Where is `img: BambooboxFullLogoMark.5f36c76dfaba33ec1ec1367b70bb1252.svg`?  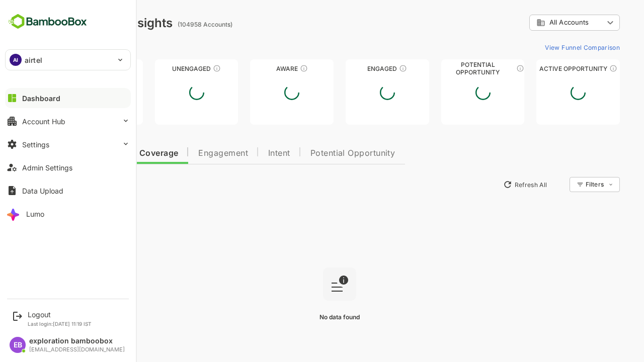 img: BambooboxFullLogoMark.5f36c76dfaba33ec1ec1367b70bb1252.svg is located at coordinates (47, 21).